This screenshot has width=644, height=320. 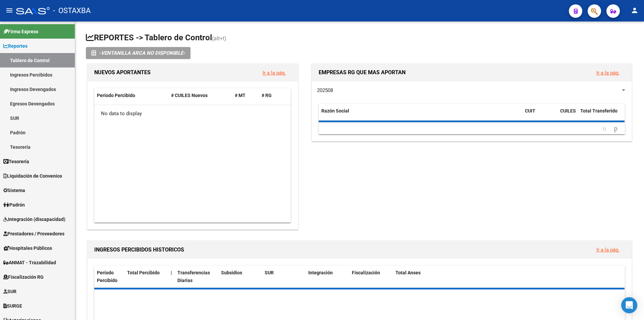 What do you see at coordinates (30, 262) in the screenshot?
I see `span: ANMAT - Trazabilidad` at bounding box center [30, 262].